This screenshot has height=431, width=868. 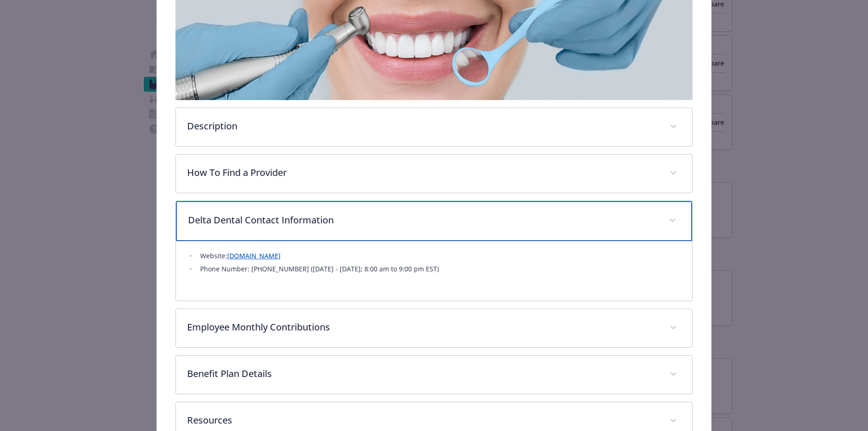 I want to click on p: Description, so click(x=423, y=126).